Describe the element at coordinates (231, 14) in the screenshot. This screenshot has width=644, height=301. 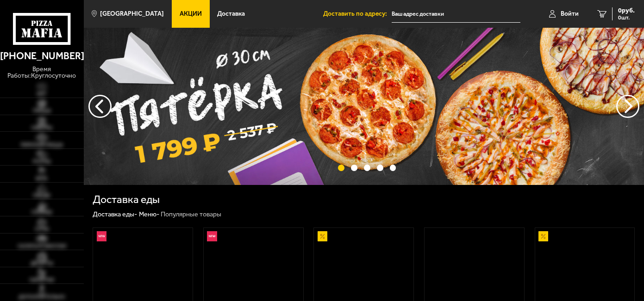
I see `span: Доставка` at that location.